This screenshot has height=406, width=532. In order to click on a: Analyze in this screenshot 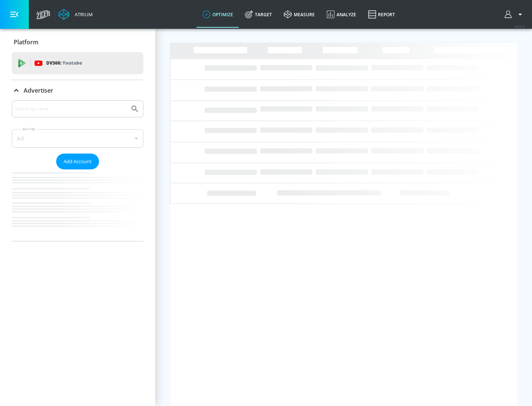, I will do `click(342, 14)`.